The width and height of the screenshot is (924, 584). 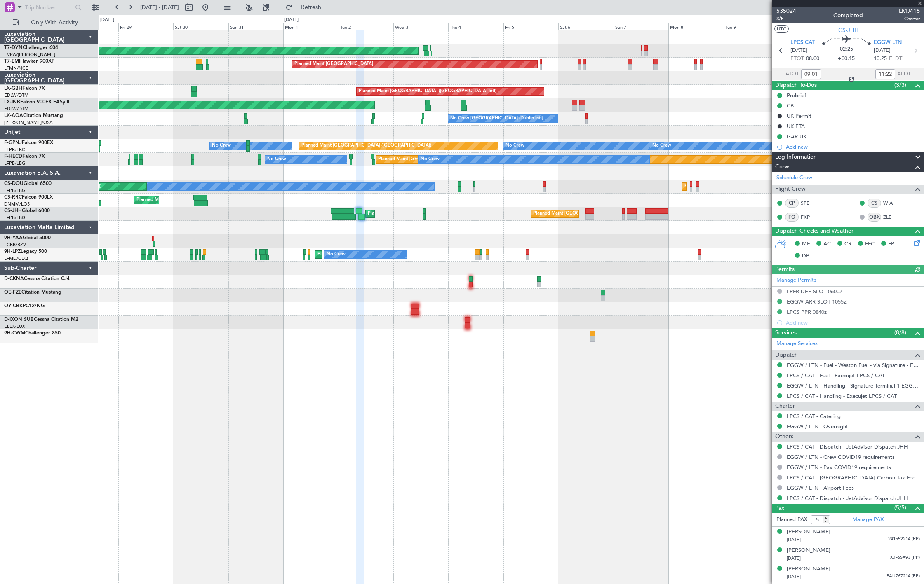 What do you see at coordinates (32, 292) in the screenshot?
I see `a: OE-FZECitation Mustang` at bounding box center [32, 292].